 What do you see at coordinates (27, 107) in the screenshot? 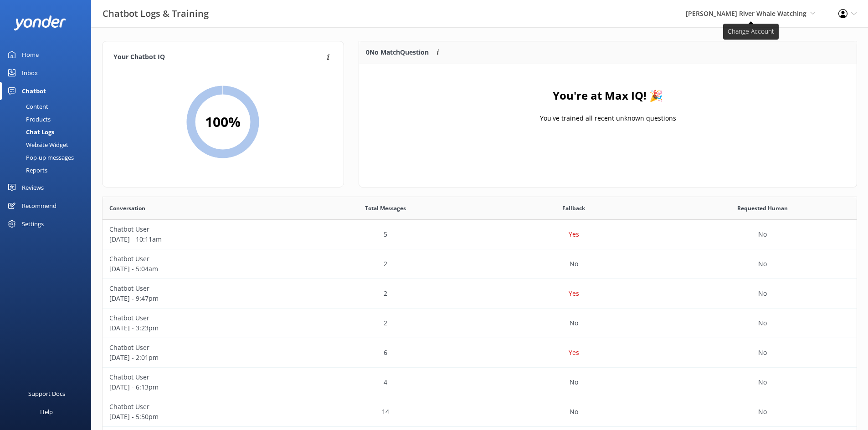
I see `div: Content` at bounding box center [27, 107].